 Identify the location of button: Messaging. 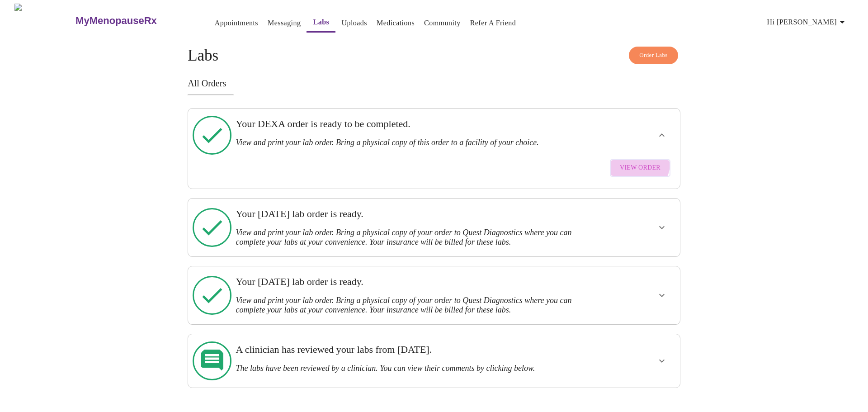
(284, 23).